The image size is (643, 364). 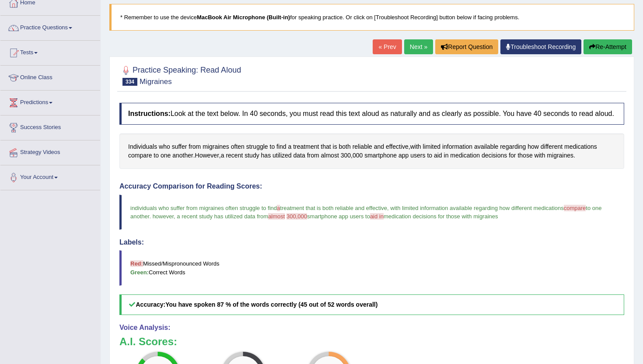 I want to click on b: A.I. Scores:, so click(x=148, y=341).